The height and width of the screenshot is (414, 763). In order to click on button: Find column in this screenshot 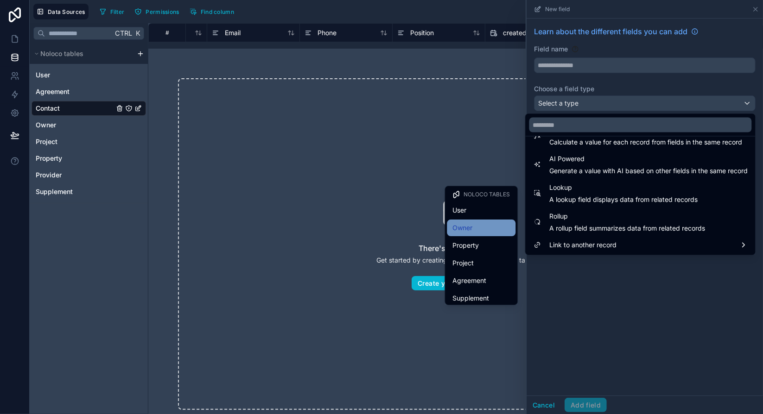, I will do `click(212, 12)`.